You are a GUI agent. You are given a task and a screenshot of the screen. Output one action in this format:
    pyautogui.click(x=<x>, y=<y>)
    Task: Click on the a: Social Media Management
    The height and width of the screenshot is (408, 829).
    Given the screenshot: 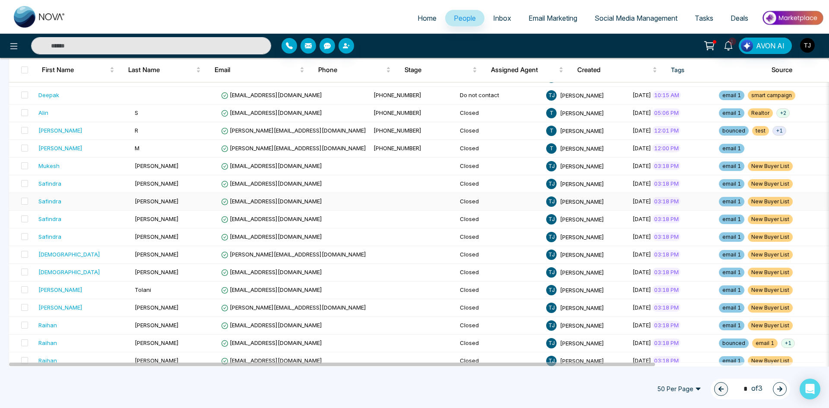 What is the action you would take?
    pyautogui.click(x=636, y=18)
    